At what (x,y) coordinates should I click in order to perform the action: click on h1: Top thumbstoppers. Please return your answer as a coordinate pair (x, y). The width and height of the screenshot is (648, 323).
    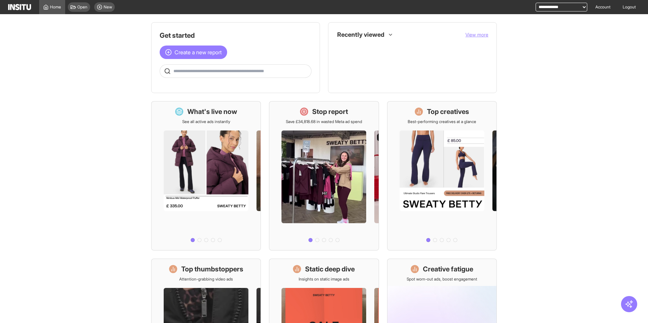
    Looking at the image, I should click on (212, 269).